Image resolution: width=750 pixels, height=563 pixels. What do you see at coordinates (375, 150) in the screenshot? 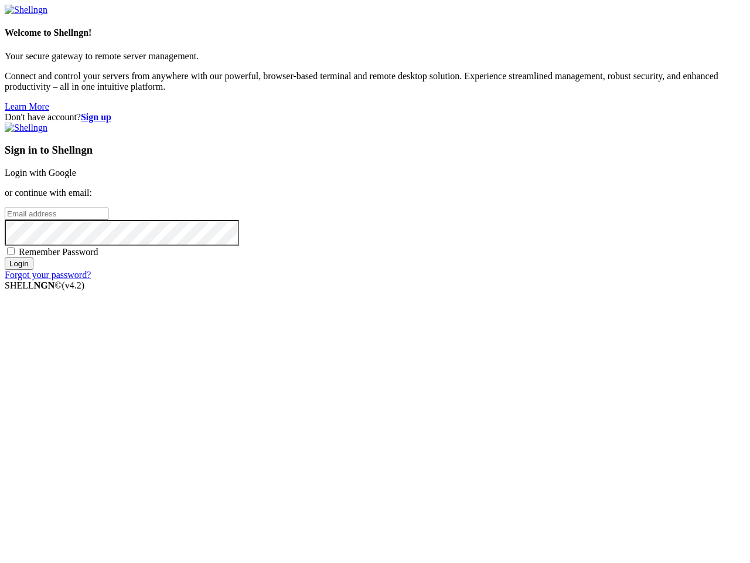
I see `h3: Sign in to Shellngn` at bounding box center [375, 150].